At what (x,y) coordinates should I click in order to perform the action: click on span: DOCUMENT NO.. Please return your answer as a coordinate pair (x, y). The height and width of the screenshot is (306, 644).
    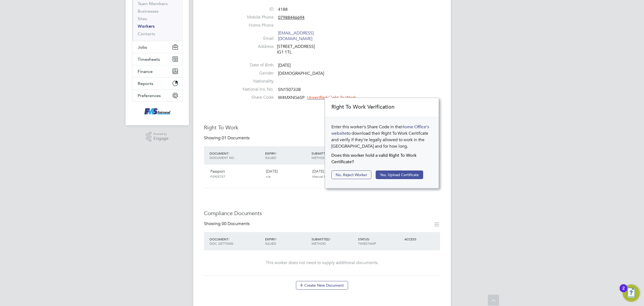
    Looking at the image, I should click on (223, 157).